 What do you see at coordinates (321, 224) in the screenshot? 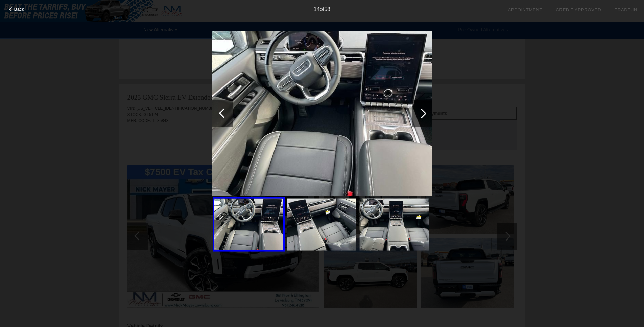
I see `img: 15.jpg` at bounding box center [321, 224].